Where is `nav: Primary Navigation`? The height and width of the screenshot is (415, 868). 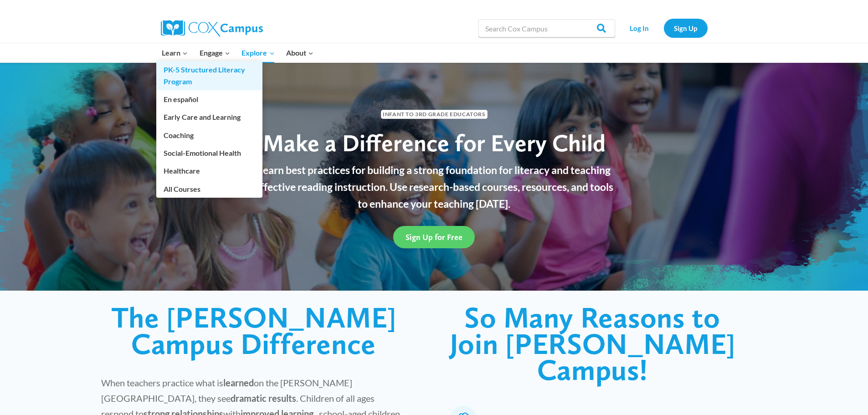
nav: Primary Navigation is located at coordinates (238, 53).